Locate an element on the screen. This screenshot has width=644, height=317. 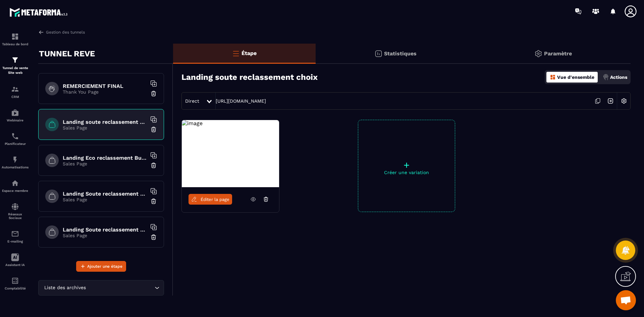
img: actions.d6e523a2.png is located at coordinates (605, 77).